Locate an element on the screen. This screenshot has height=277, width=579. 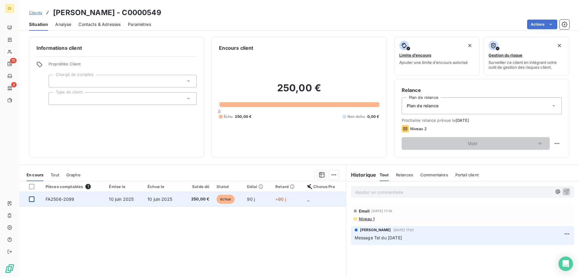
span: Paramètres is located at coordinates (139, 24).